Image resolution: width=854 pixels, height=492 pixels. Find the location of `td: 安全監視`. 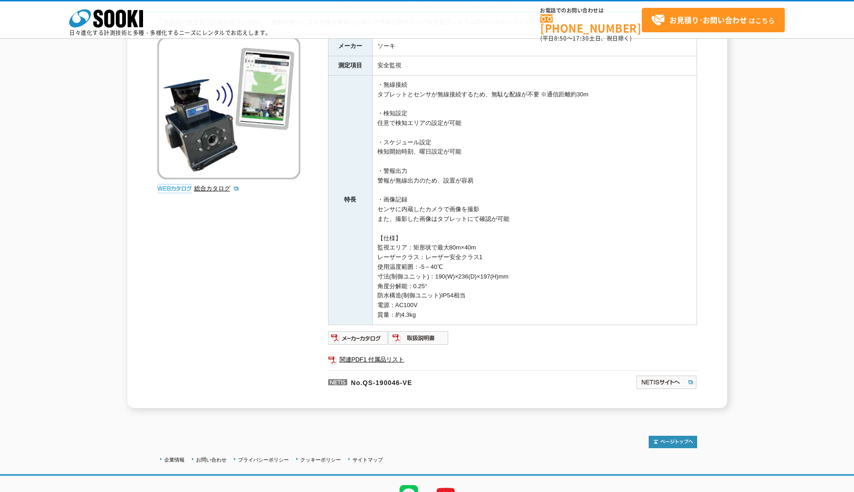

td: 安全監視 is located at coordinates (534, 66).